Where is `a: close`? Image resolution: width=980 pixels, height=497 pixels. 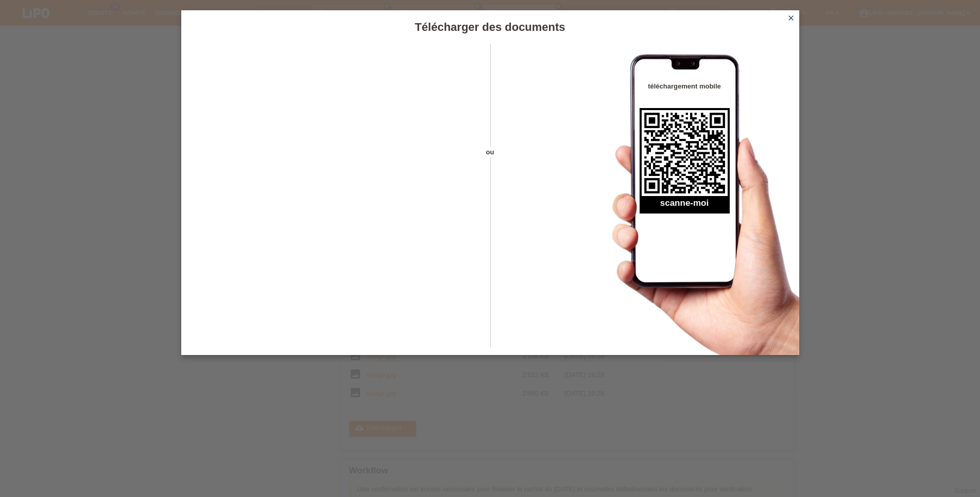 a: close is located at coordinates (791, 19).